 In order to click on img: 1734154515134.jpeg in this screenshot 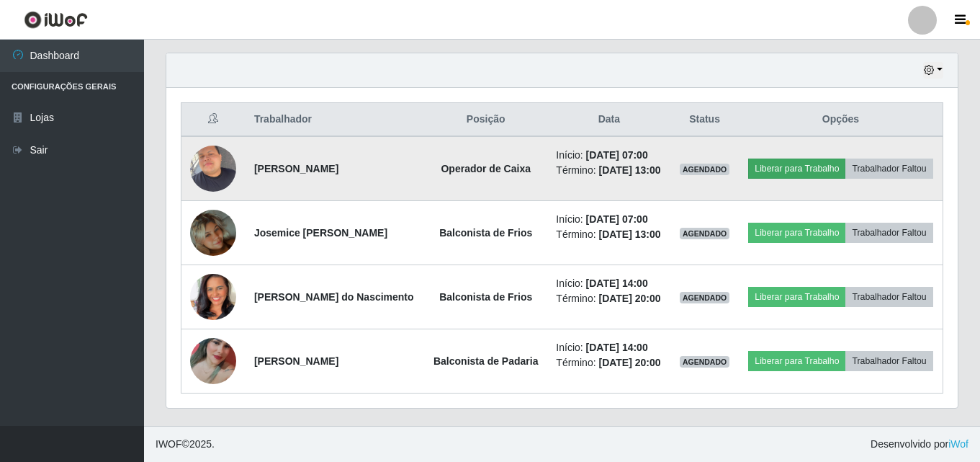, I will do `click(213, 168)`.